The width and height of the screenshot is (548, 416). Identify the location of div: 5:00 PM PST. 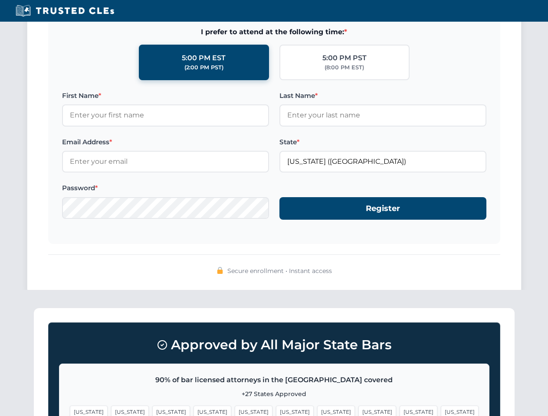
(344, 58).